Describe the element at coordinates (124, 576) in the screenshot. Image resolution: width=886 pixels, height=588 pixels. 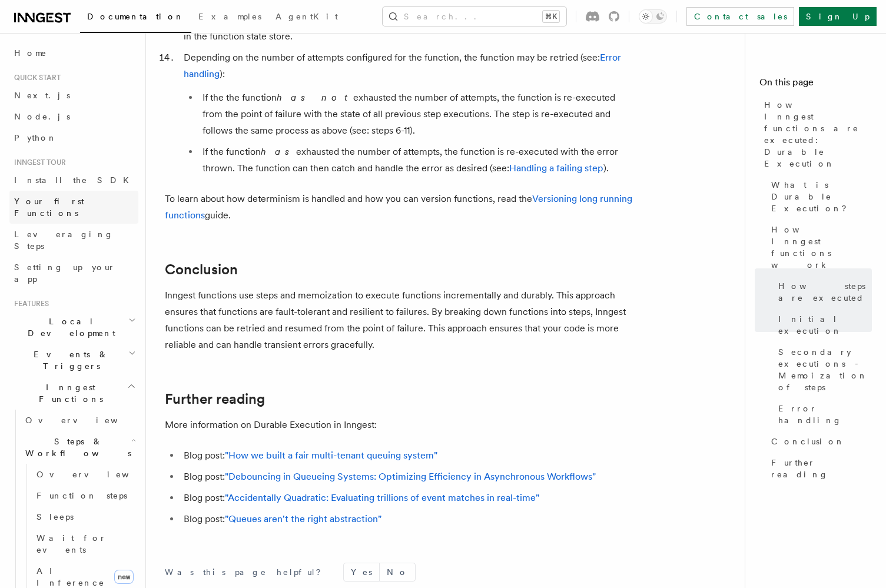
I see `span: new` at that location.